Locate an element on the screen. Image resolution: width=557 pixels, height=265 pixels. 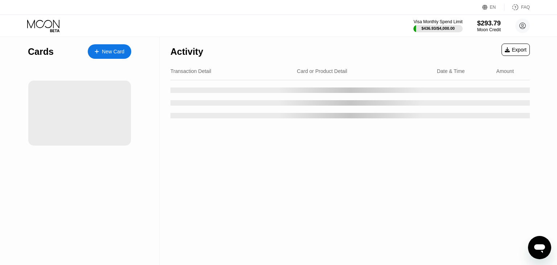
div: Amount is located at coordinates (505, 71).